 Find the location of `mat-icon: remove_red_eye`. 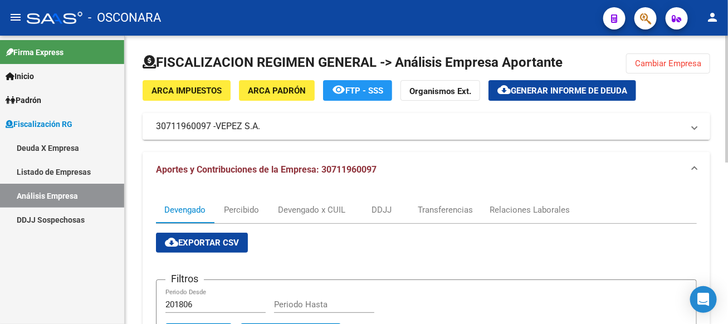

mat-icon: remove_red_eye is located at coordinates (339, 90).